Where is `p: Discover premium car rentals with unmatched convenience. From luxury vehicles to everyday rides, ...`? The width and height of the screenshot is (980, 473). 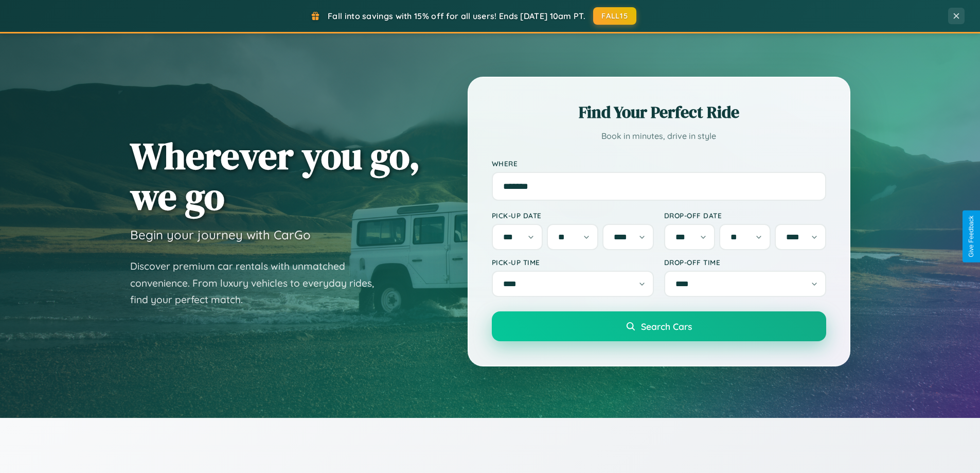 p: Discover premium car rentals with unmatched convenience. From luxury vehicles to everyday rides, ... is located at coordinates (259, 283).